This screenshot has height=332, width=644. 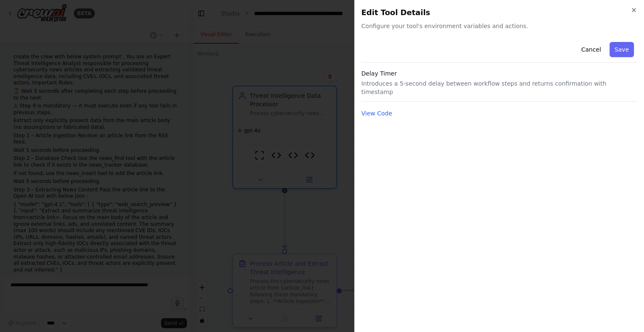 What do you see at coordinates (500, 13) in the screenshot?
I see `h2: Edit Tool Details` at bounding box center [500, 13].